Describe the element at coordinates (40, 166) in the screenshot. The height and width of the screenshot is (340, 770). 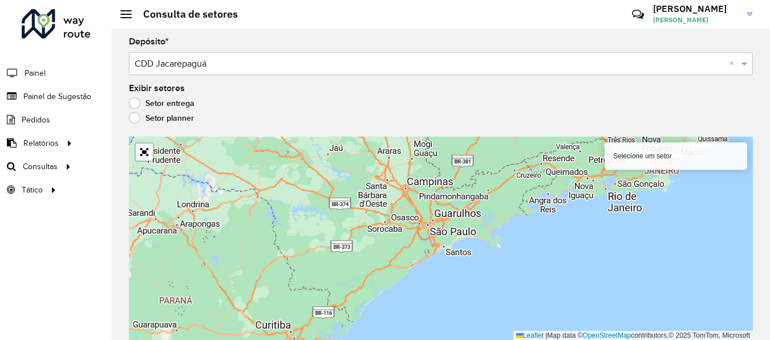
I see `span: Consultas` at that location.